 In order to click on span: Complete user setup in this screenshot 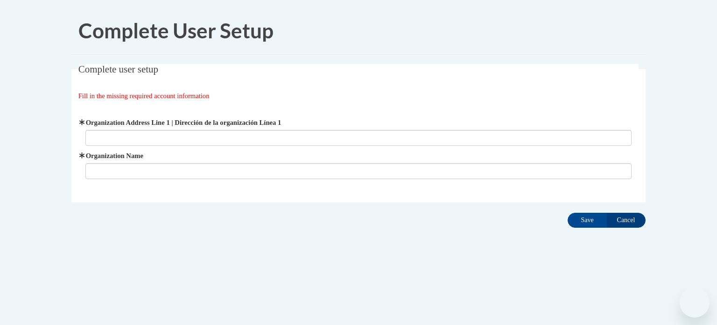, I will do `click(118, 69)`.